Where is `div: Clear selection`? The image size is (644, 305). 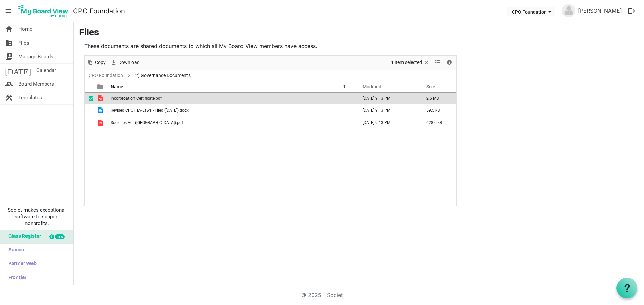 div: Clear selection is located at coordinates (410, 63).